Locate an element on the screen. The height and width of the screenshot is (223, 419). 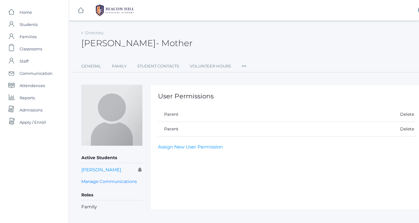
img: Nicole Tesoro is located at coordinates (112, 115).